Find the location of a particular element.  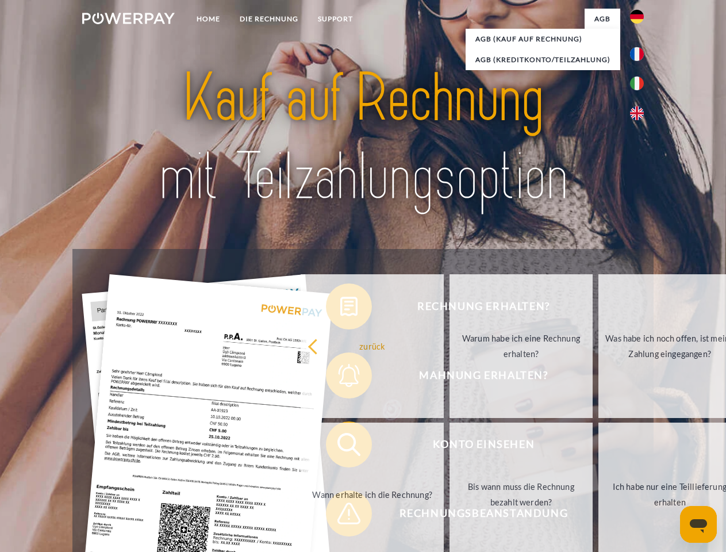

img: en is located at coordinates (637, 113).